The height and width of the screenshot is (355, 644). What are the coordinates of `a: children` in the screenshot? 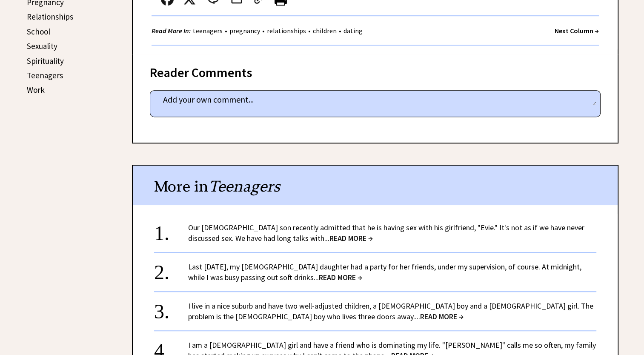 It's located at (325, 31).